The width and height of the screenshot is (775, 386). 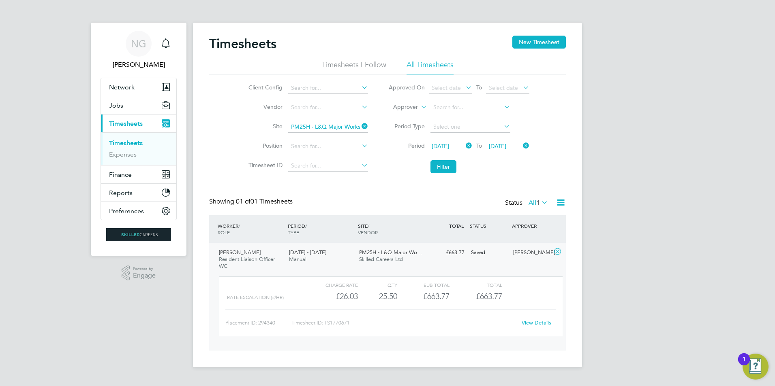 I want to click on div: PERIOD, so click(x=320, y=229).